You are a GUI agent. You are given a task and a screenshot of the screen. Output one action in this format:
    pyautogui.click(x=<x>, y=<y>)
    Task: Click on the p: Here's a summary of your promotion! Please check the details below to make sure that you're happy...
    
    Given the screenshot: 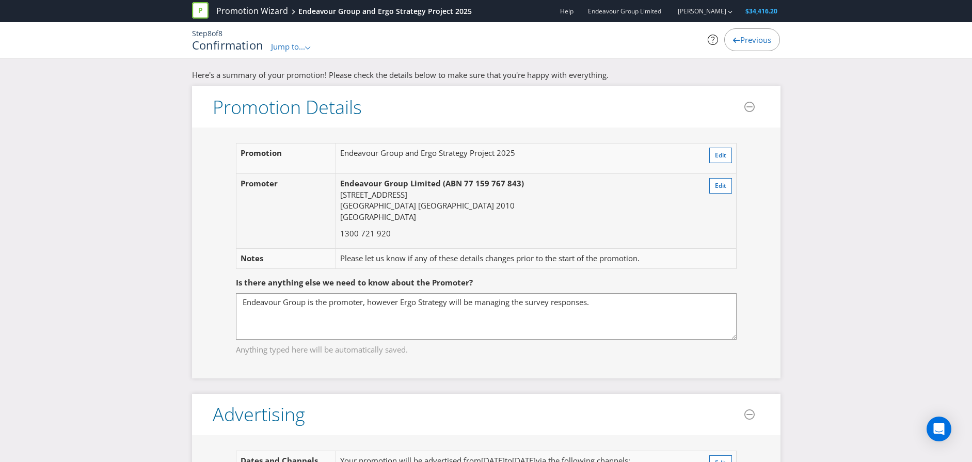 What is the action you would take?
    pyautogui.click(x=486, y=75)
    